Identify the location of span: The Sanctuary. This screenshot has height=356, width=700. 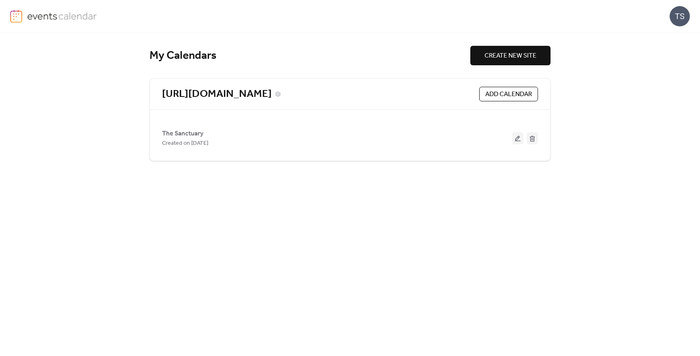
(183, 134).